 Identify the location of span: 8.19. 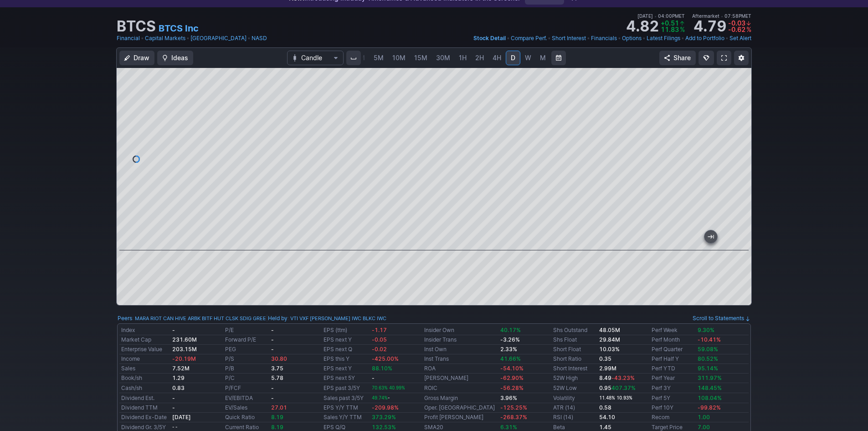
(277, 417).